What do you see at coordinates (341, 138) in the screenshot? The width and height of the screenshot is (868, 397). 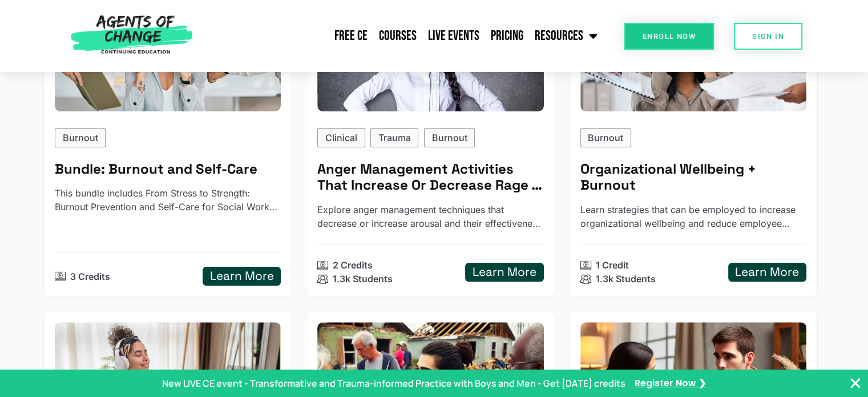 I see `p: Clinical` at bounding box center [341, 138].